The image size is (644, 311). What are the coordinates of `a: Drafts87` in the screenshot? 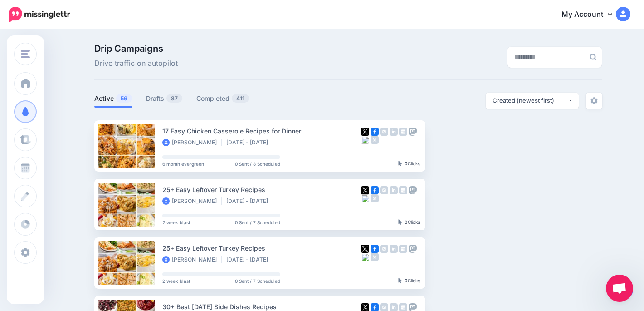 It's located at (164, 98).